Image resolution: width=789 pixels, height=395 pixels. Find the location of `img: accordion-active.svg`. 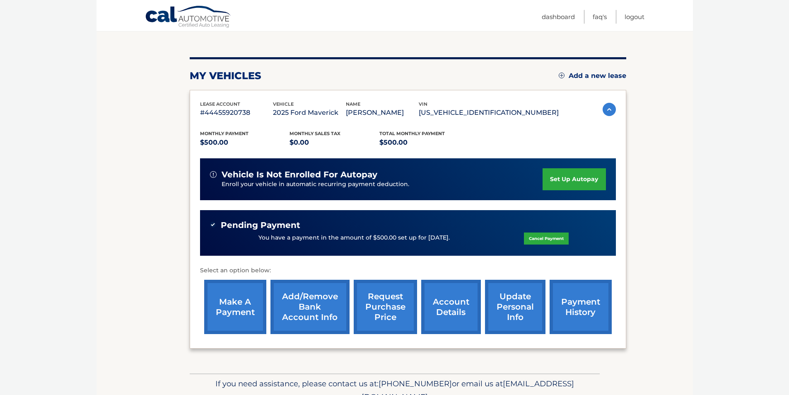

img: accordion-active.svg is located at coordinates (609, 109).